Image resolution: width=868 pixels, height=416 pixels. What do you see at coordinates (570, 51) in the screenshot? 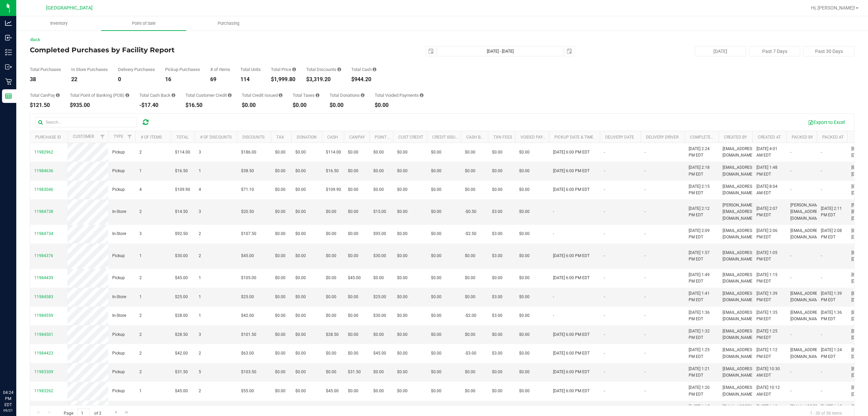
I see `span: select` at bounding box center [570, 51].